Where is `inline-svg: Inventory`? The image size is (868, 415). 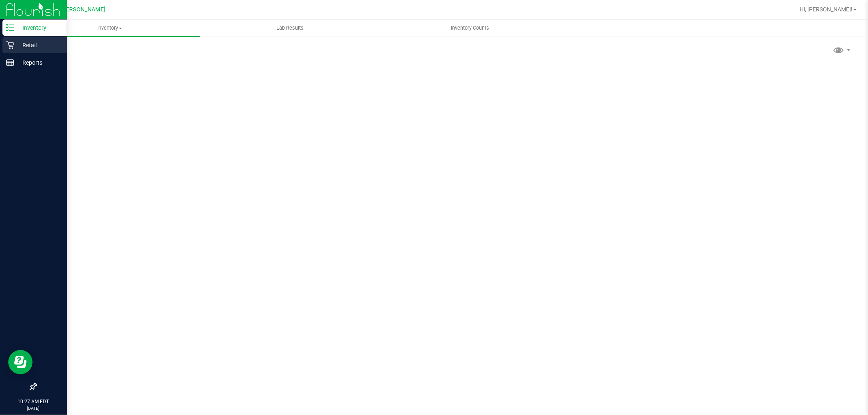
inline-svg: Inventory is located at coordinates (10, 27).